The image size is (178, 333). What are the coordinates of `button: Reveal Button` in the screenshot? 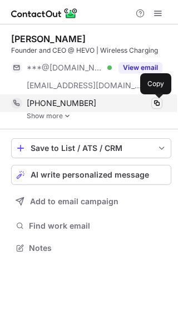 It's located at (140, 68).